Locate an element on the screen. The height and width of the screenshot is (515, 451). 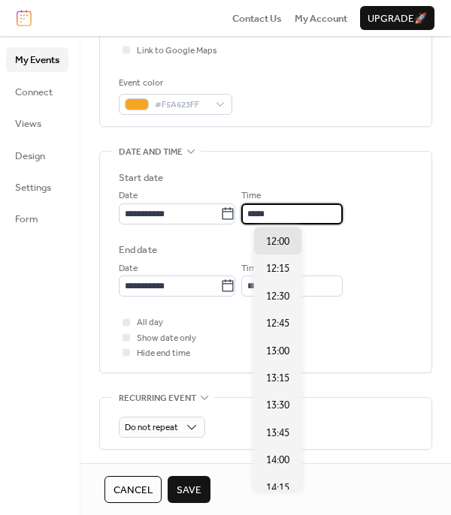
a: Contact Us is located at coordinates (257, 18).